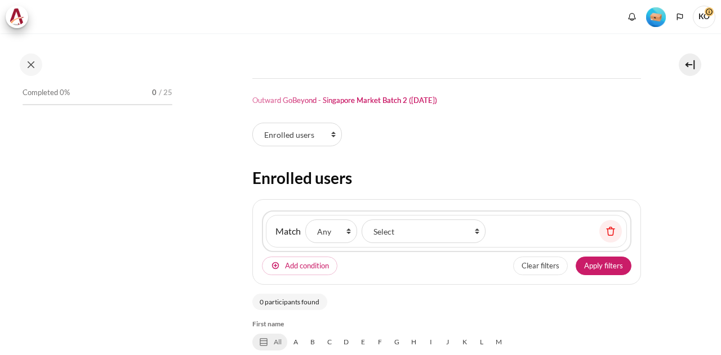 The image size is (721, 355). I want to click on h2: Enrolled users, so click(447, 178).